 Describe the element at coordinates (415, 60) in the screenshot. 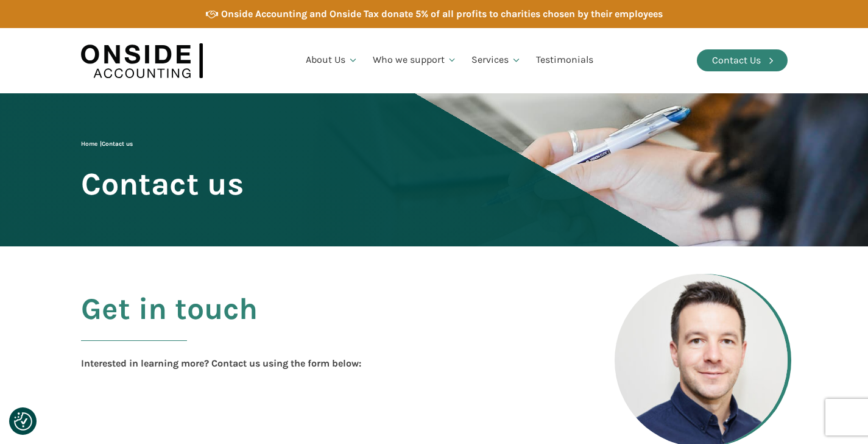

I see `a: Who we support` at that location.